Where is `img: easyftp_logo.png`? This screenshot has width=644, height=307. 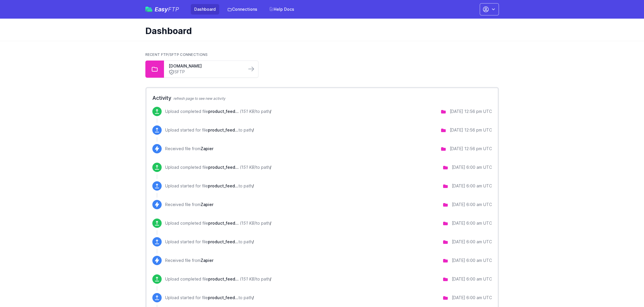
img: easyftp_logo.png is located at coordinates (149, 10).